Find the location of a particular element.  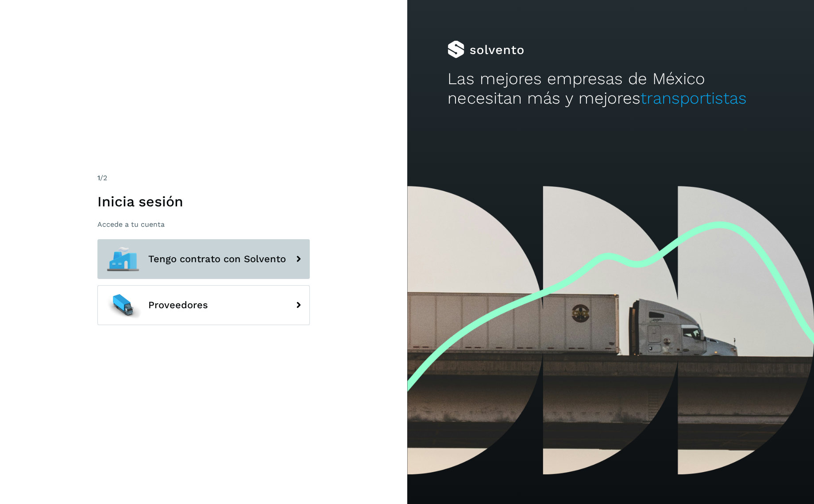

span: 1 is located at coordinates (98, 177).